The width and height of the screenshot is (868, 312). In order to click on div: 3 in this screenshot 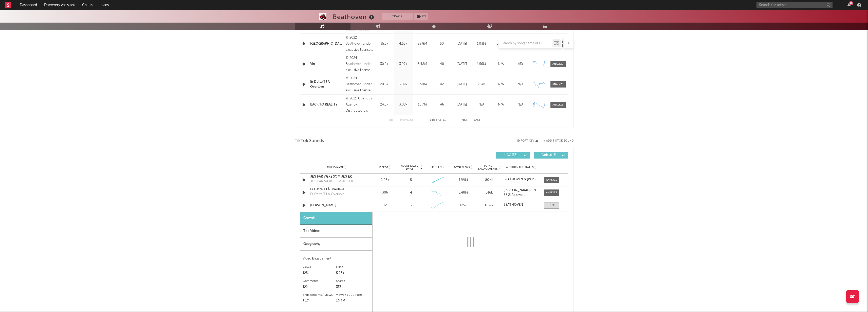, I will do `click(411, 206)`.